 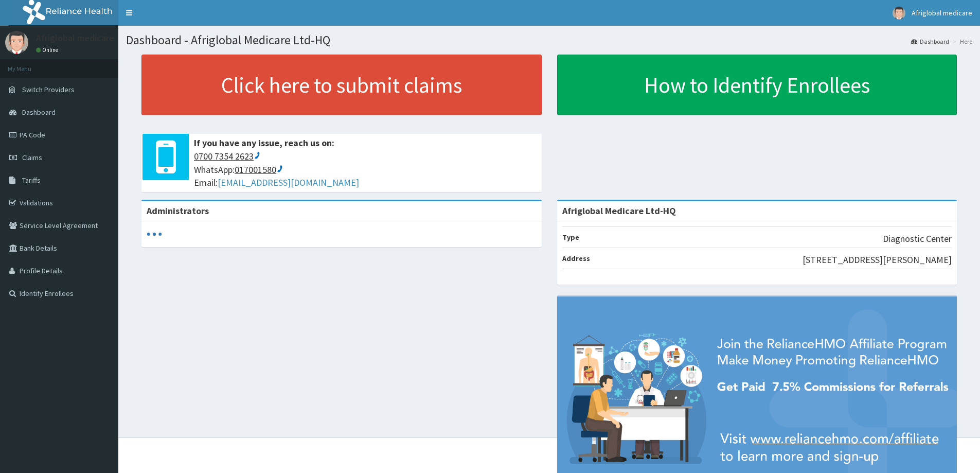 I want to click on b: If you have any issue, reach us on:, so click(x=264, y=143).